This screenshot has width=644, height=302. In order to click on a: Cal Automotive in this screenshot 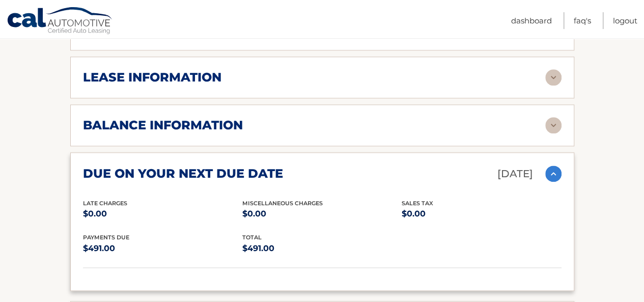, I will do `click(60, 22)`.